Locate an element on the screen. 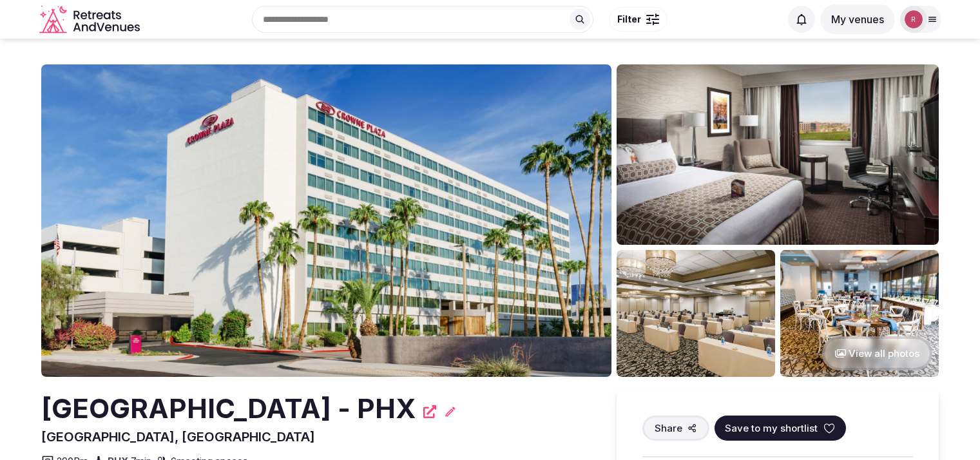 Image resolution: width=980 pixels, height=460 pixels. a: Visit the homepage is located at coordinates (91, 19).